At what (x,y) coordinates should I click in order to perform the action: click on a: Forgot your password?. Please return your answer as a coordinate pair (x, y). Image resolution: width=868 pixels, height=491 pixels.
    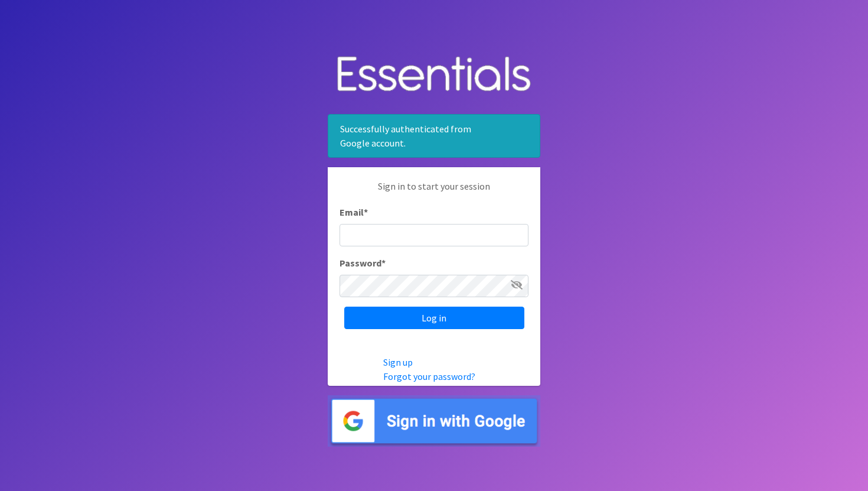
    Looking at the image, I should click on (430, 376).